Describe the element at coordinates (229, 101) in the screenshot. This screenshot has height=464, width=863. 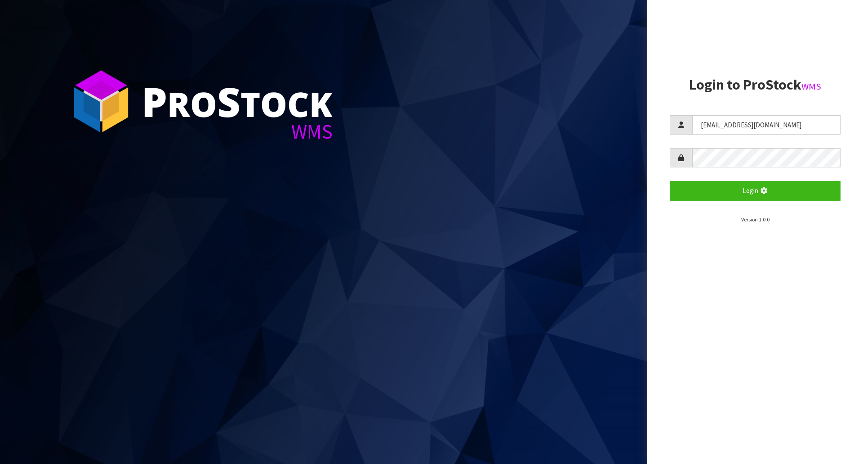
I see `span: S` at that location.